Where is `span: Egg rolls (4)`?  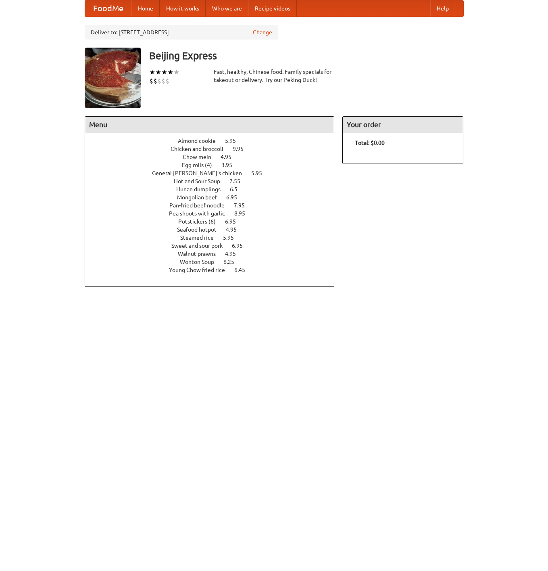
span: Egg rolls (4) is located at coordinates (201, 165).